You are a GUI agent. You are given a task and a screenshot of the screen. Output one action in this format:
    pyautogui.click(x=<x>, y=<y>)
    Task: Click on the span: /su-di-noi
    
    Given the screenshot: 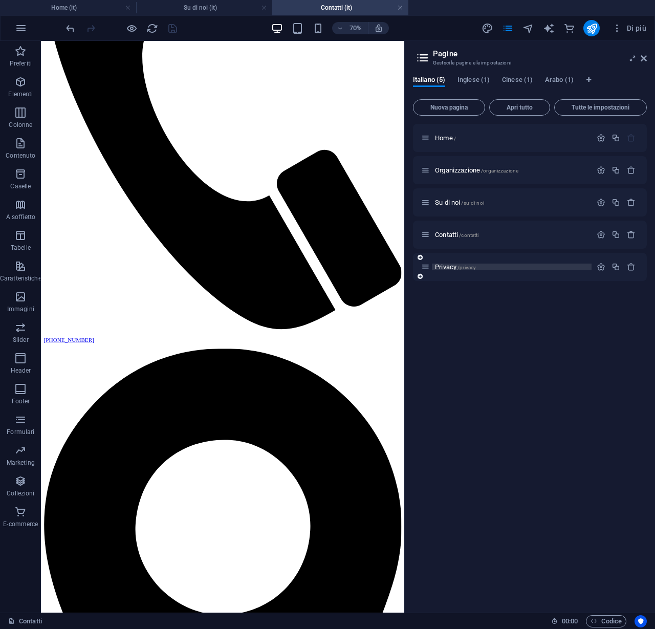 What is the action you would take?
    pyautogui.click(x=472, y=203)
    